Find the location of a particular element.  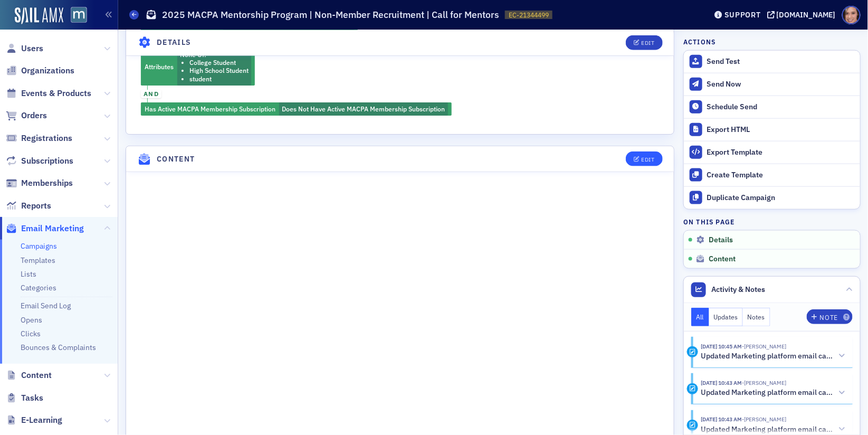

span: E-Learning is located at coordinates (42, 420).